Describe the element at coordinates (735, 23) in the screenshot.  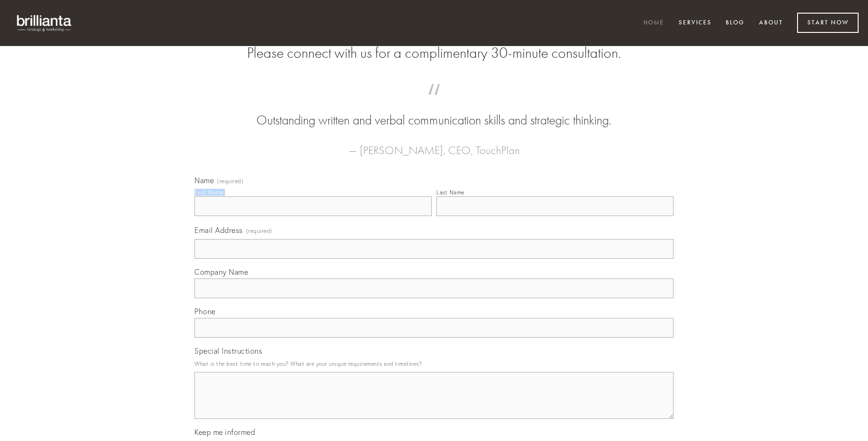
I see `a: Blog` at that location.